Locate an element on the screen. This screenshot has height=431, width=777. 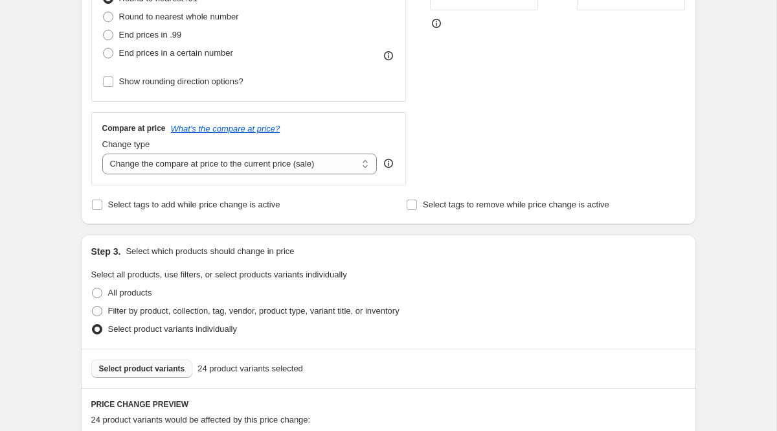
span: Select tags to add while price change is active is located at coordinates (194, 204).